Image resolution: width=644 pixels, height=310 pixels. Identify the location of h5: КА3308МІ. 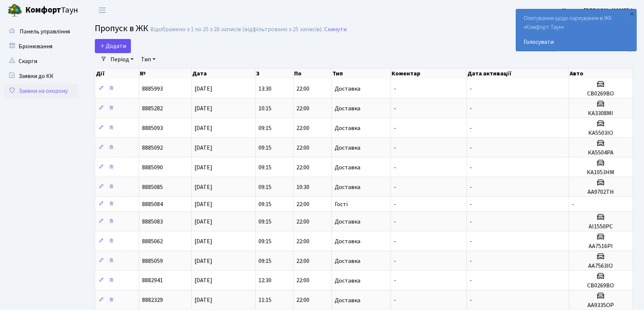
(600, 113).